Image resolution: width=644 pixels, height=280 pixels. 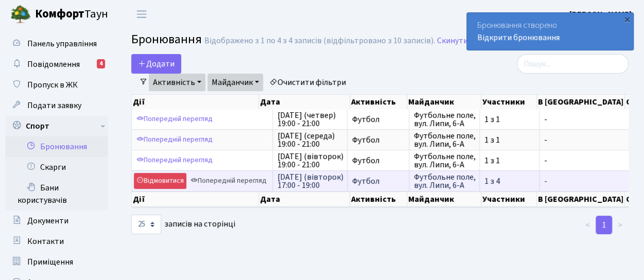 I want to click on a: Бронювання, so click(x=57, y=146).